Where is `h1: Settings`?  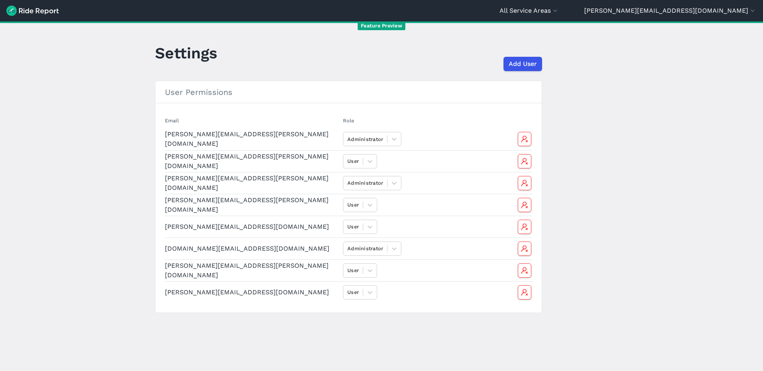 h1: Settings is located at coordinates (186, 53).